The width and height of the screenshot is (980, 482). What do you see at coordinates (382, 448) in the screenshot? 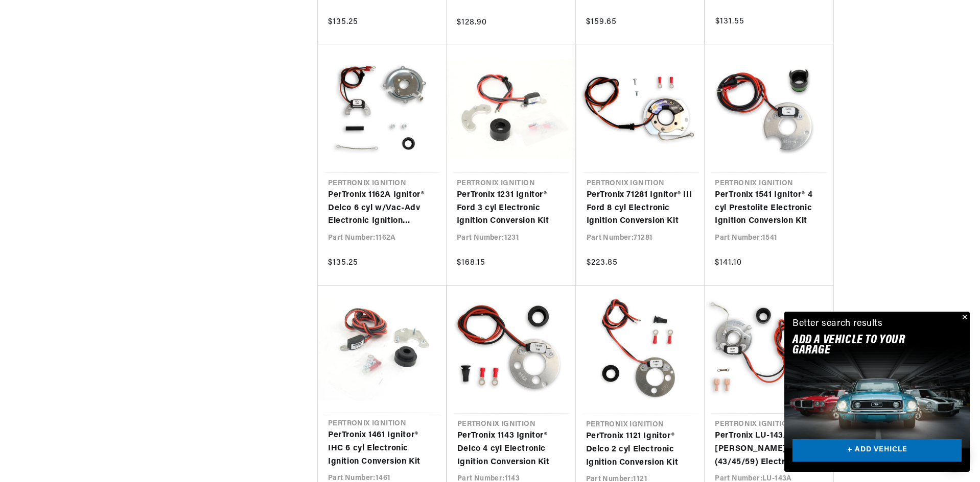
I see `a: PerTronix 1461 Ignitor® IHC 6 cyl Electronic Ignition Conversion Kit` at bounding box center [382, 448].